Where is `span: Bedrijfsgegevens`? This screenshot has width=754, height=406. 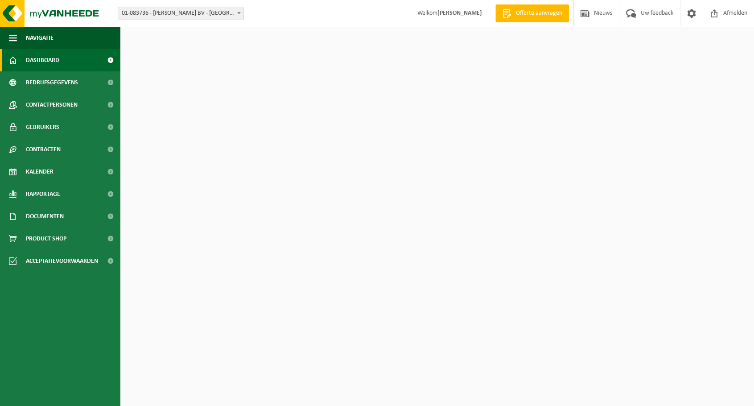 span: Bedrijfsgegevens is located at coordinates (52, 83).